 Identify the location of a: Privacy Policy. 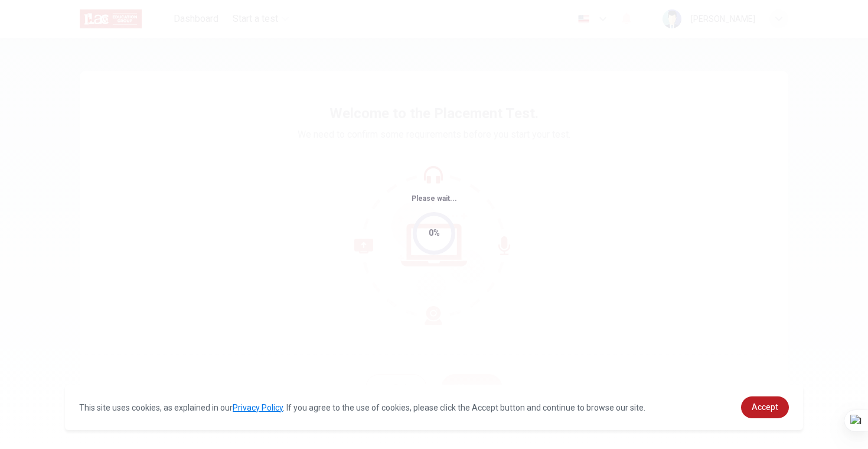
(258, 408).